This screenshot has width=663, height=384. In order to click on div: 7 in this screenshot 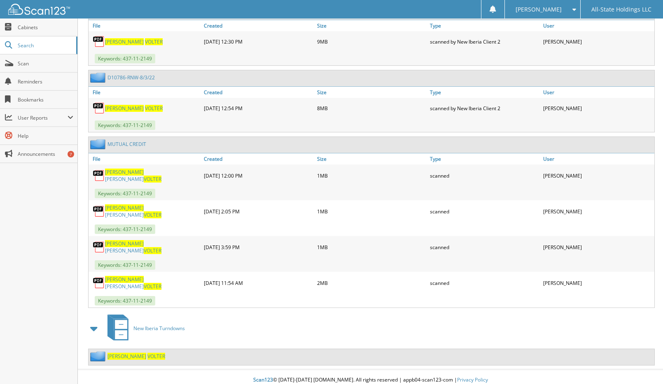, I will do `click(71, 154)`.